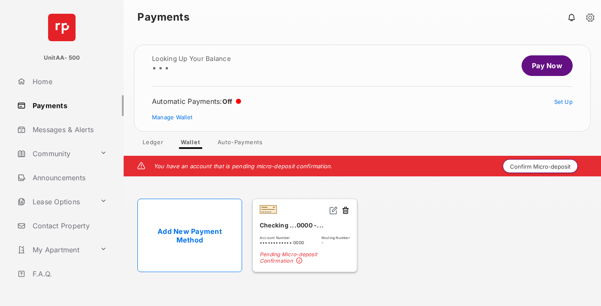 The height and width of the screenshot is (306, 601). I want to click on a: Manage Wallet, so click(172, 117).